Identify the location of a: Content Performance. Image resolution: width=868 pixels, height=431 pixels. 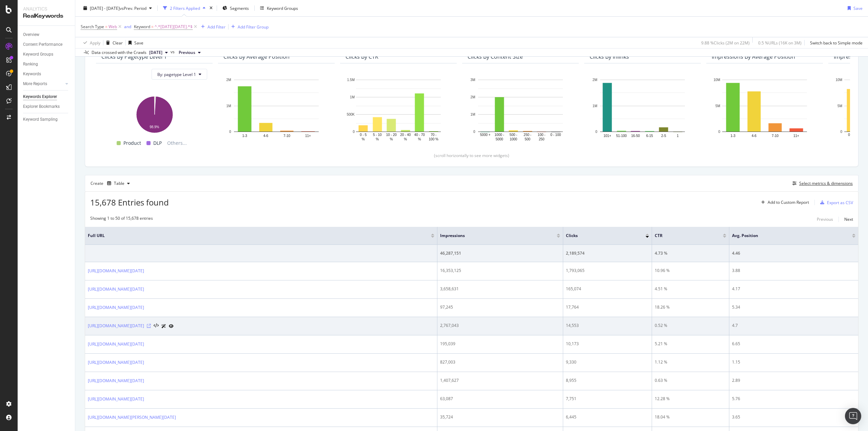
(46, 45).